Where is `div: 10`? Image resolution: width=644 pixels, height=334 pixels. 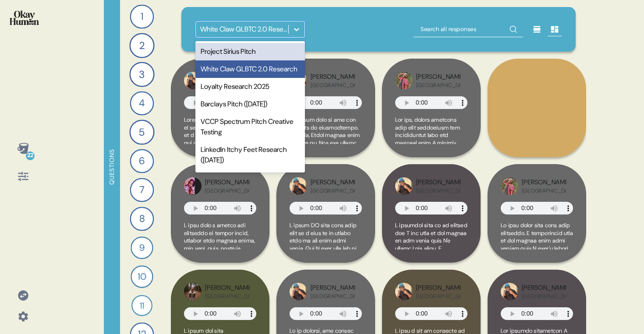
div: 10 is located at coordinates (141, 276).